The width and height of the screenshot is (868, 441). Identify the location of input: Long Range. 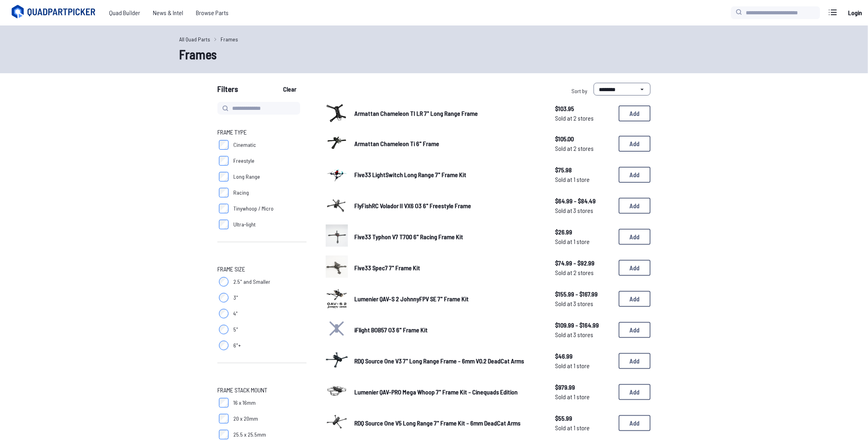
(224, 177).